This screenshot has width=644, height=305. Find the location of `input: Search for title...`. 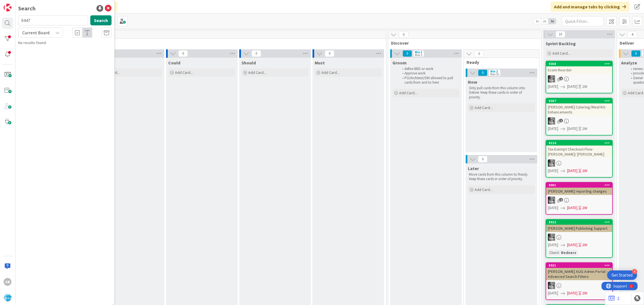

input: Search for title... is located at coordinates (53, 20).